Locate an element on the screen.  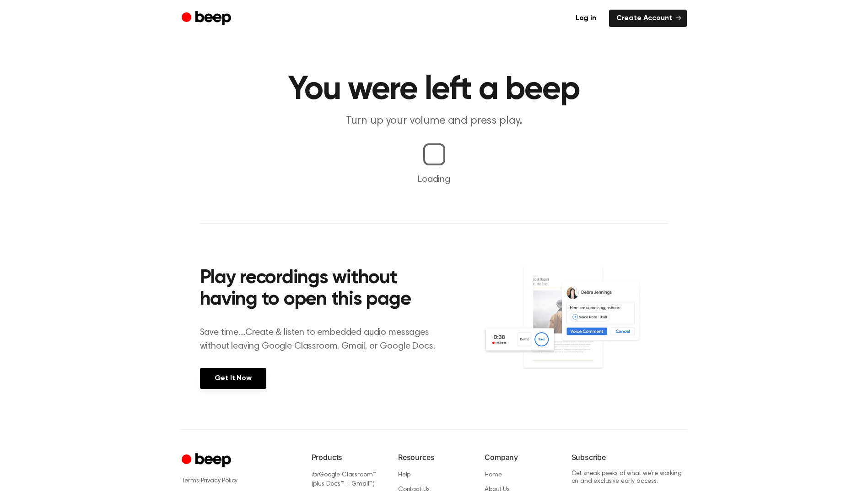
a: Terms is located at coordinates (190, 481).